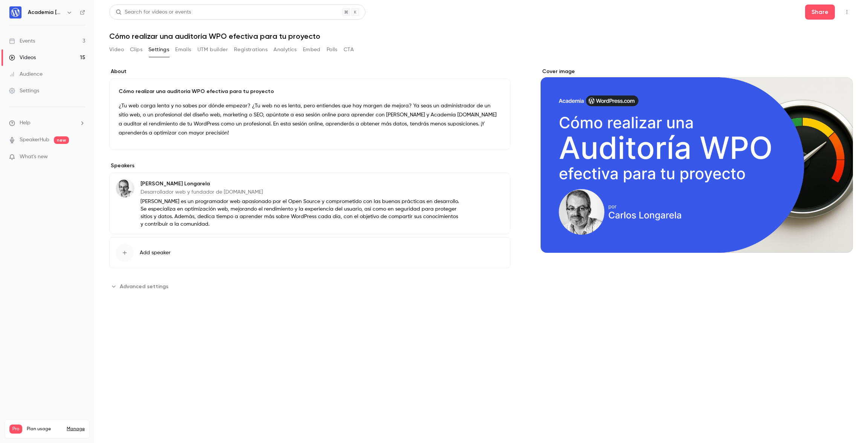 The width and height of the screenshot is (868, 443). I want to click on button: Polls, so click(332, 50).